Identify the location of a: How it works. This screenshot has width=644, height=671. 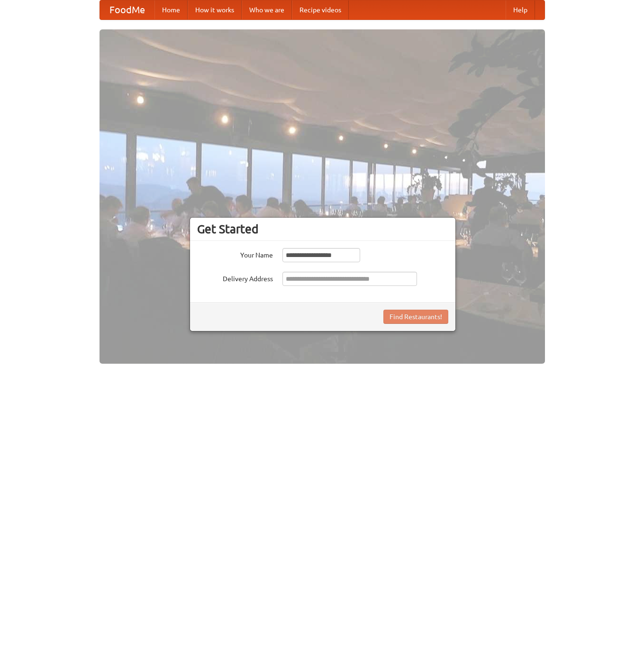
(214, 10).